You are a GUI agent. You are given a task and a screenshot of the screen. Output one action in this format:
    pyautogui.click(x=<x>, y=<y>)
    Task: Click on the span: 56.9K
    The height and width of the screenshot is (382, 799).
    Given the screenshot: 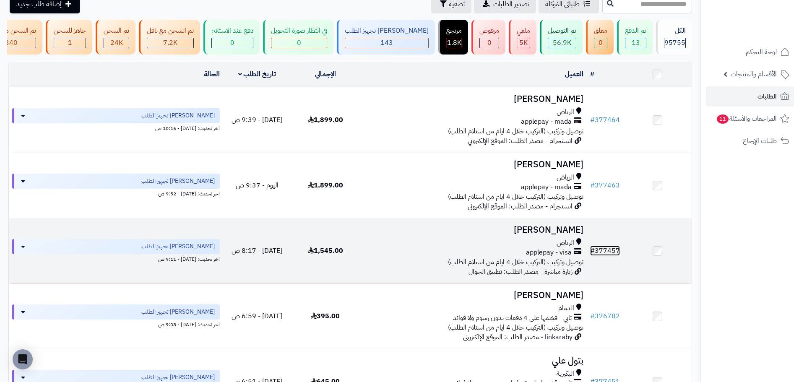 What is the action you would take?
    pyautogui.click(x=562, y=43)
    